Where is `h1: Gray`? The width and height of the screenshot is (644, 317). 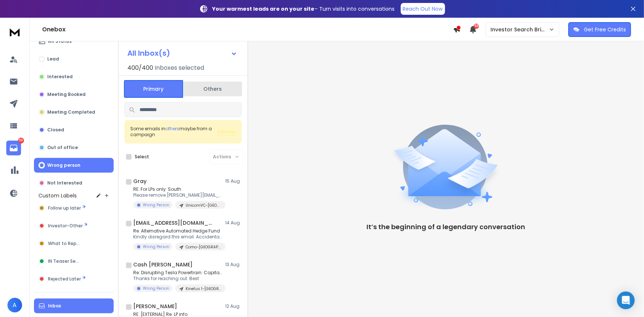
h1: Gray is located at coordinates (140, 181).